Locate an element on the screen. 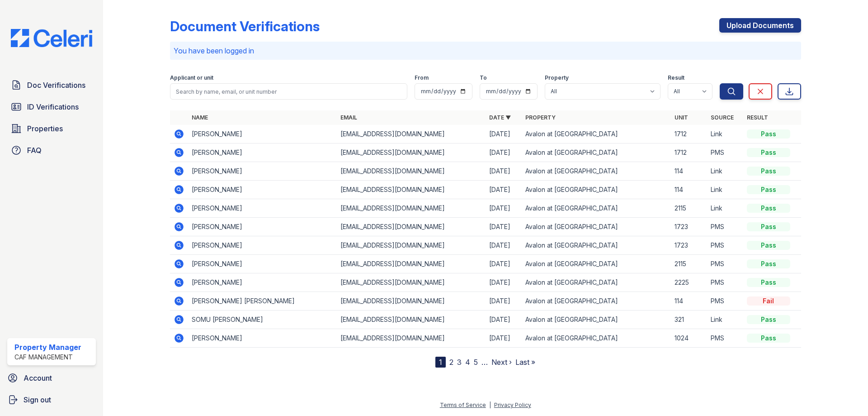 This screenshot has height=416, width=868. td: 1024 is located at coordinates (689, 338).